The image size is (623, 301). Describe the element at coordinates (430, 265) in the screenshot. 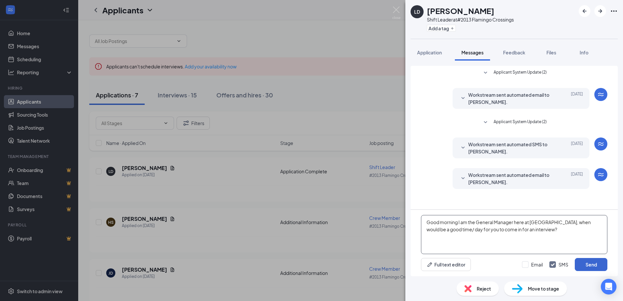

I see `svg: Pen` at that location.